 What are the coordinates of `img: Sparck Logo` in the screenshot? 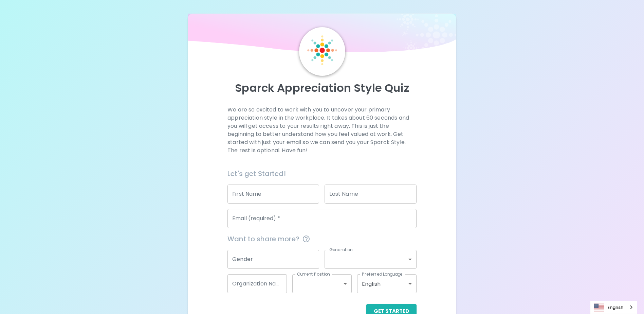 It's located at (322, 51).